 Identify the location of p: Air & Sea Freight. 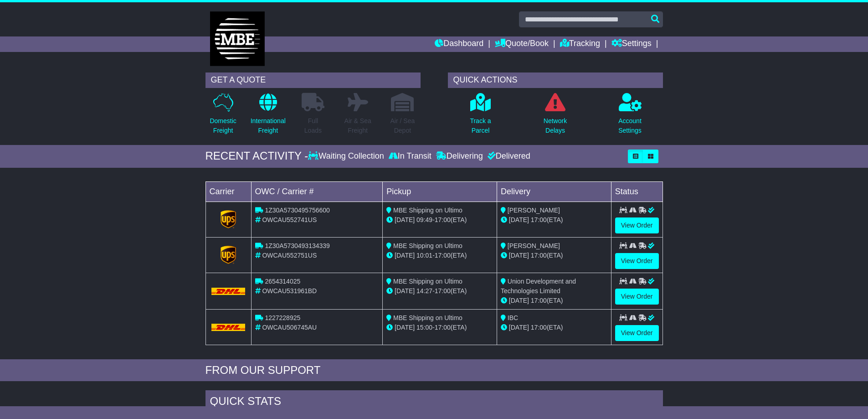
(358, 126).